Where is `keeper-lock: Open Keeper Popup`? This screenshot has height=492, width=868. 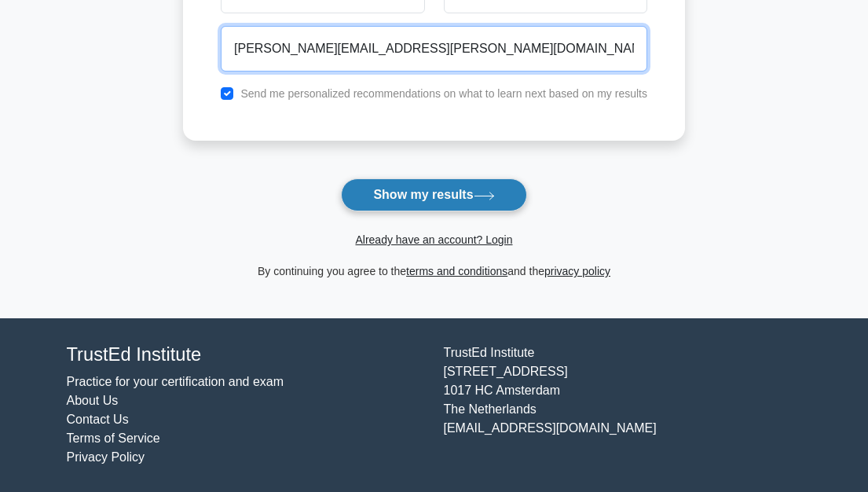
keeper-lock: Open Keeper Popup is located at coordinates (623, 49).